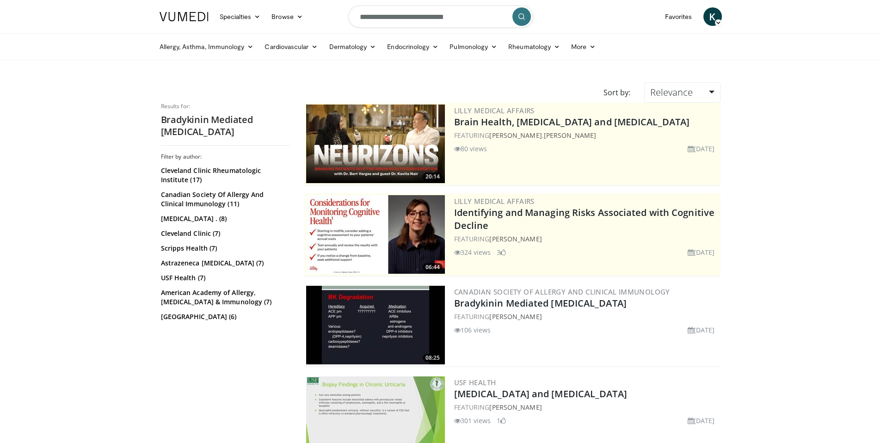 The width and height of the screenshot is (881, 443). What do you see at coordinates (473, 47) in the screenshot?
I see `a: Pulmonology` at bounding box center [473, 47].